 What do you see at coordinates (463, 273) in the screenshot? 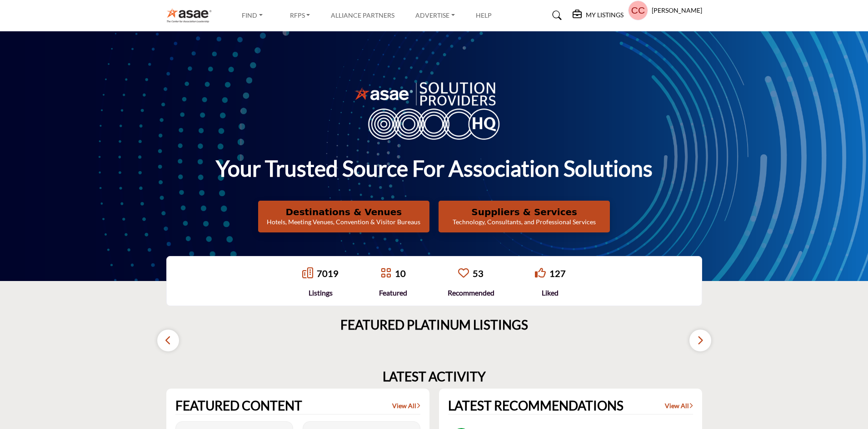
I see `a: Go to Recommended` at bounding box center [463, 273].